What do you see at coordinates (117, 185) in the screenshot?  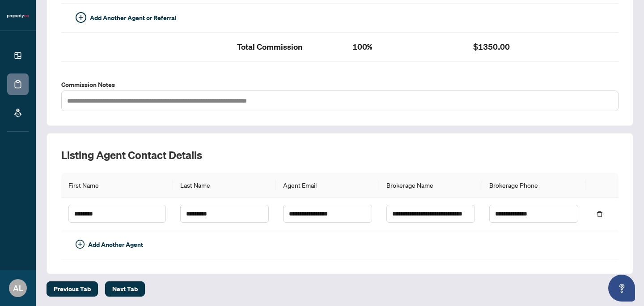 I see `th: First Name` at bounding box center [117, 185].